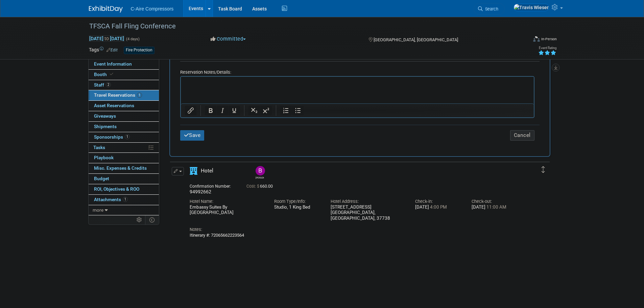 This screenshot has height=308, width=644. Describe the element at coordinates (124, 75) in the screenshot. I see `a: Booth` at that location.